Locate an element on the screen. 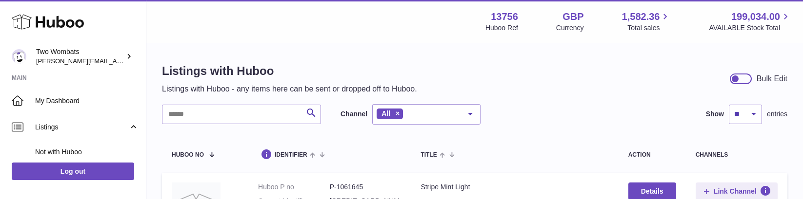  div: Stripe Mint Light is located at coordinates (514, 187).